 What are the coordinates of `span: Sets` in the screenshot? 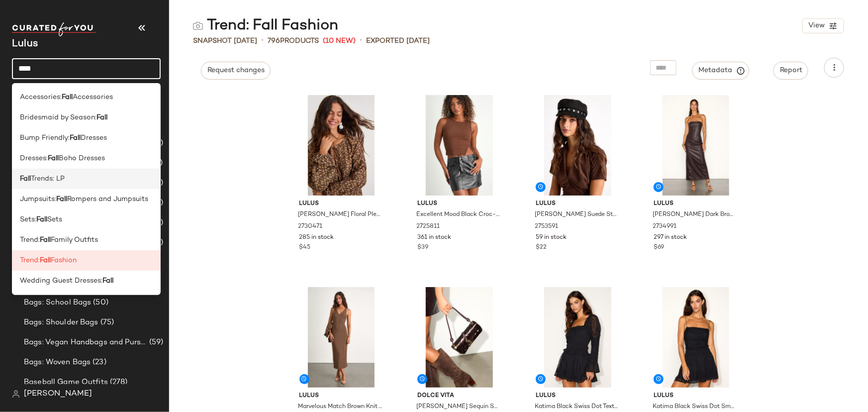 It's located at (55, 220).